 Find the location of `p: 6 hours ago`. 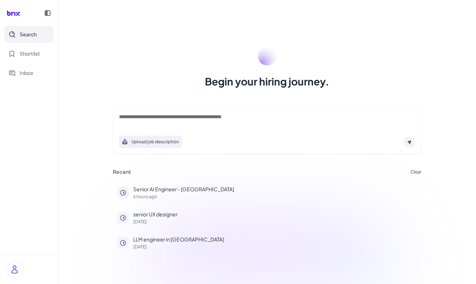

p: 6 hours ago is located at coordinates (275, 197).